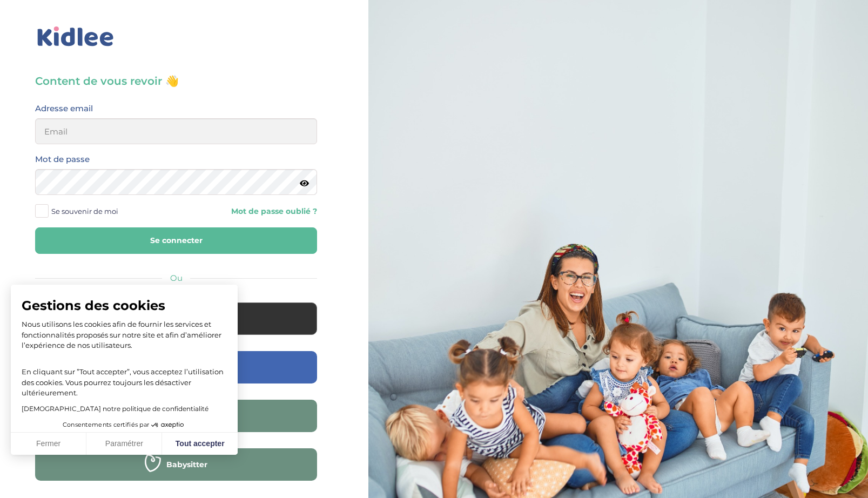 The height and width of the screenshot is (498, 868). What do you see at coordinates (76, 37) in the screenshot?
I see `img: logo_kidlee_bleu` at bounding box center [76, 37].